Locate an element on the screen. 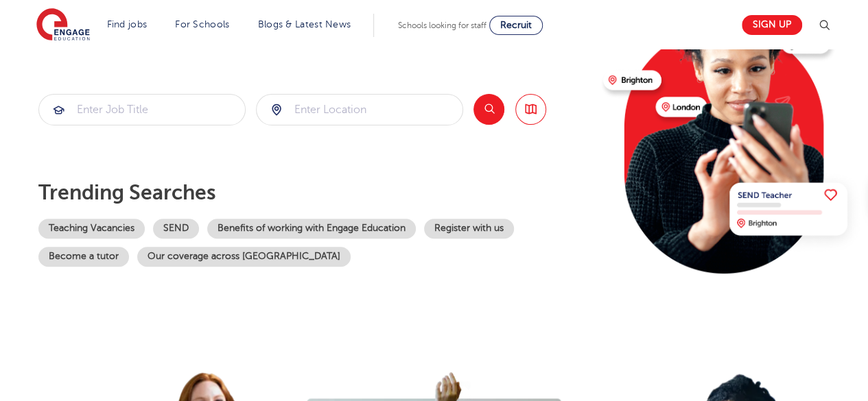 Image resolution: width=868 pixels, height=401 pixels. span: Schools looking for staff is located at coordinates (442, 25).